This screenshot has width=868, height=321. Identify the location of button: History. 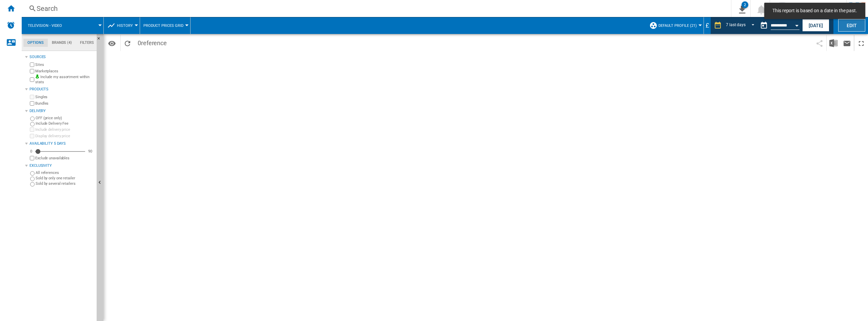
(127, 25).